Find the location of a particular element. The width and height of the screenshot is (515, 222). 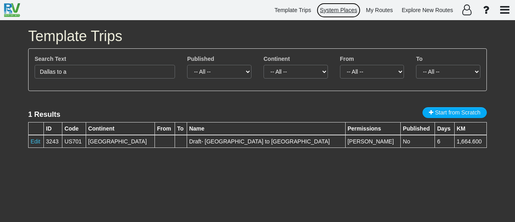

th: Continent is located at coordinates (120, 128).